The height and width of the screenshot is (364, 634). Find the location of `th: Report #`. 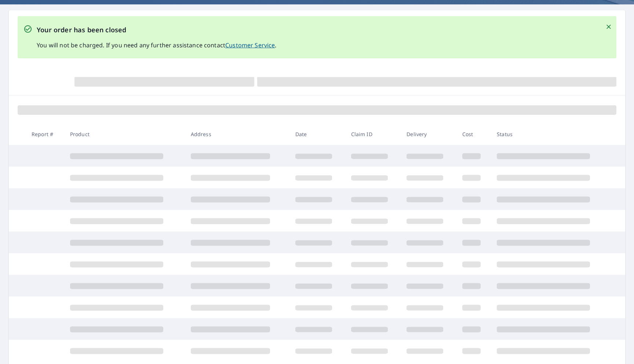

th: Report # is located at coordinates (45, 134).